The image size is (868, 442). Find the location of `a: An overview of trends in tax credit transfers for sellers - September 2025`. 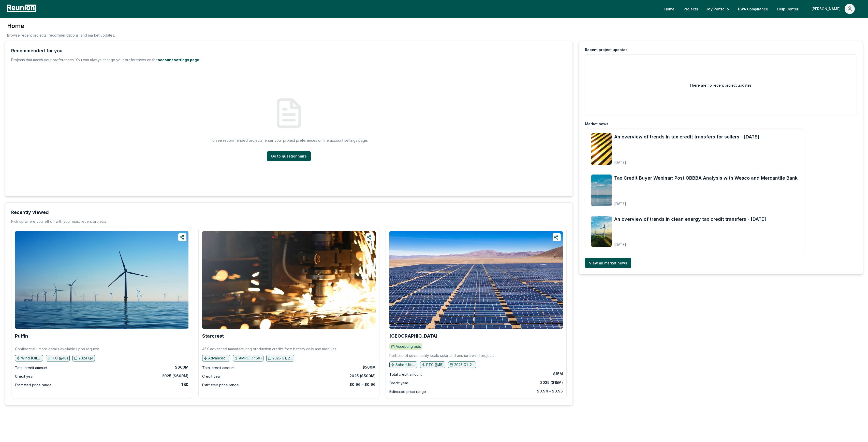

a: An overview of trends in tax credit transfers for sellers - September 2025 is located at coordinates (602, 149).